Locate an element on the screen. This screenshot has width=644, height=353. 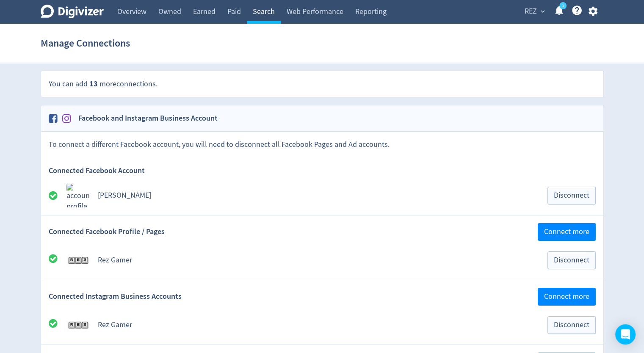
span: 13 is located at coordinates (93, 84).